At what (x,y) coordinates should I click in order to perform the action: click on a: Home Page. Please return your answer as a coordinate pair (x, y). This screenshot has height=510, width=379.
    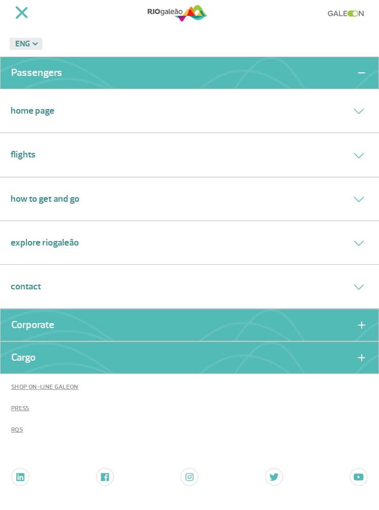
    Looking at the image, I should click on (33, 111).